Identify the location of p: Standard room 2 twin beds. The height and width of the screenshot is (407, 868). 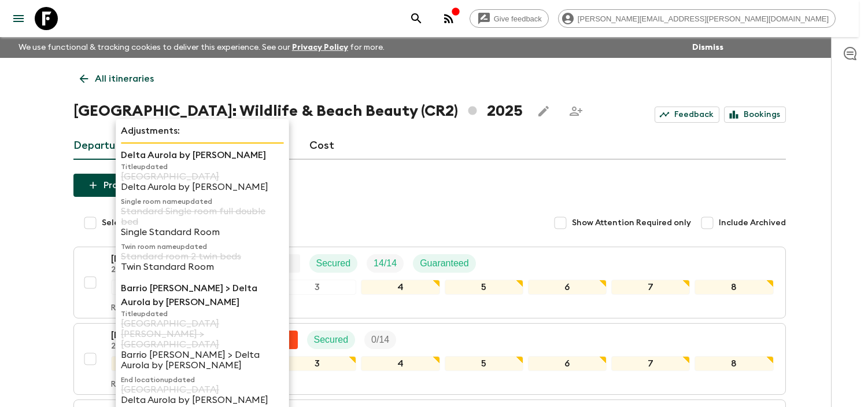
(203, 257).